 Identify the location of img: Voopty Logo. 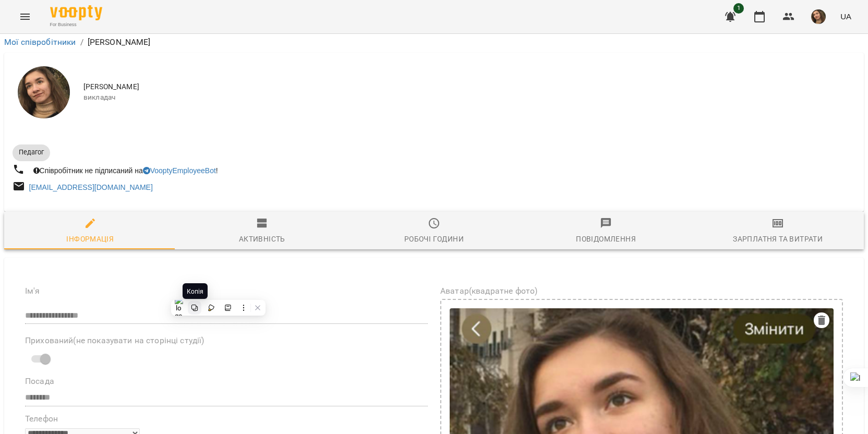
(76, 13).